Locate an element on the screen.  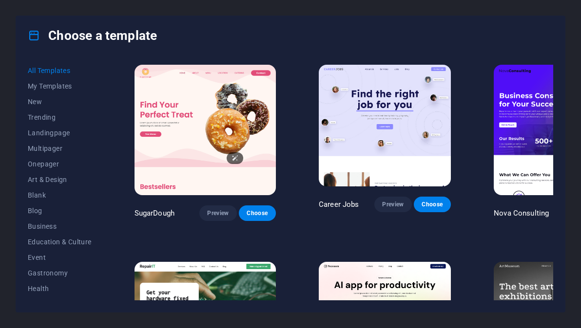
button: Blog is located at coordinates (59, 211).